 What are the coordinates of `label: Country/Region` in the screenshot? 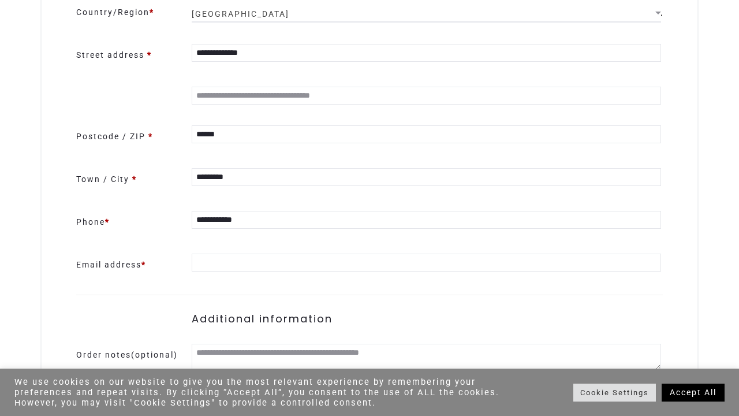 It's located at (115, 10).